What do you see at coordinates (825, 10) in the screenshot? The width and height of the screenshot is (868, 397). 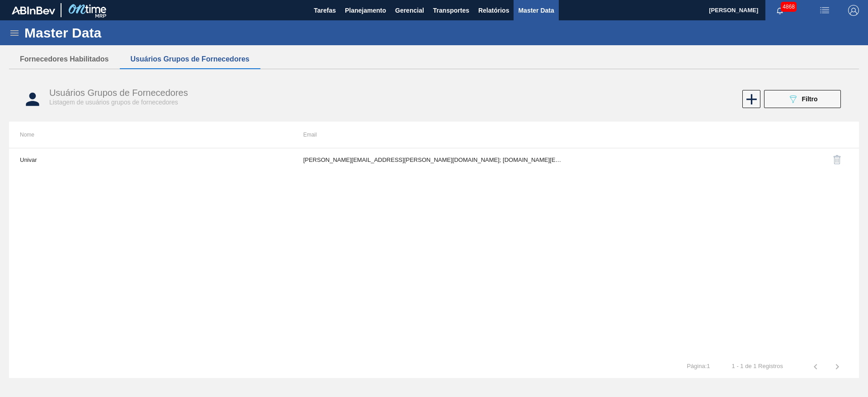 I see `img: userActions` at bounding box center [825, 10].